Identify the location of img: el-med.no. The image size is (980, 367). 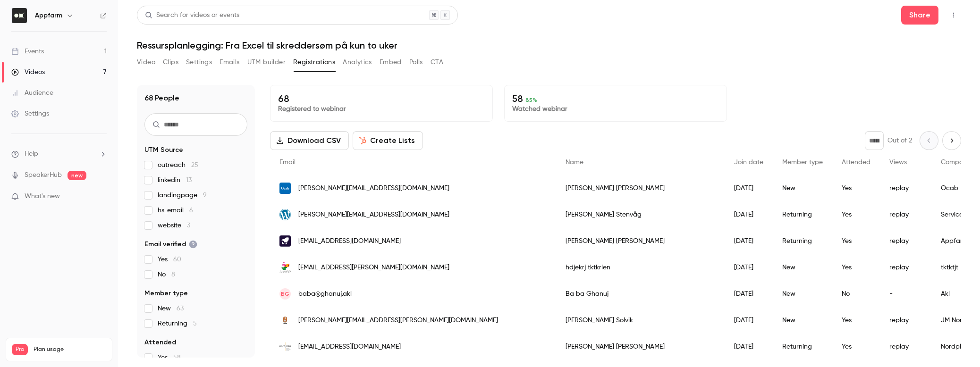
(285, 215).